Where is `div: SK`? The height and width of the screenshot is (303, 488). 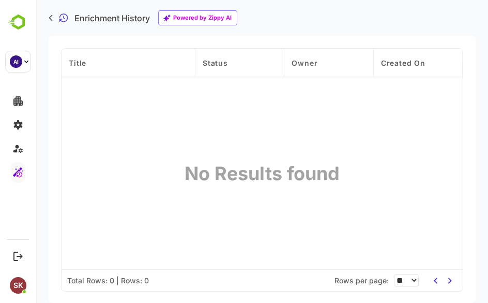 div: SK is located at coordinates (18, 285).